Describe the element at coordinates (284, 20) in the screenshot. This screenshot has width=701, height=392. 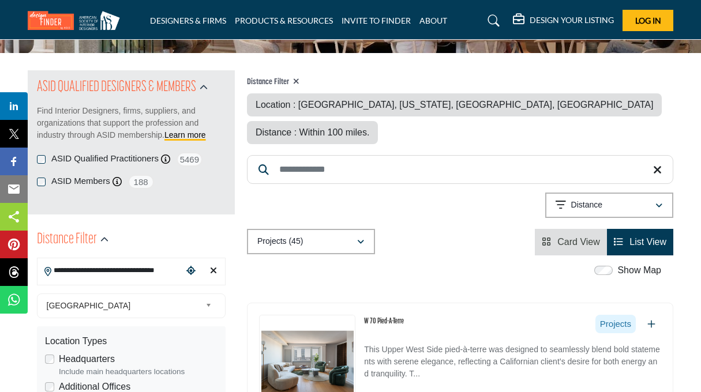
I see `a: PRODUCTS & RESOURCES` at that location.